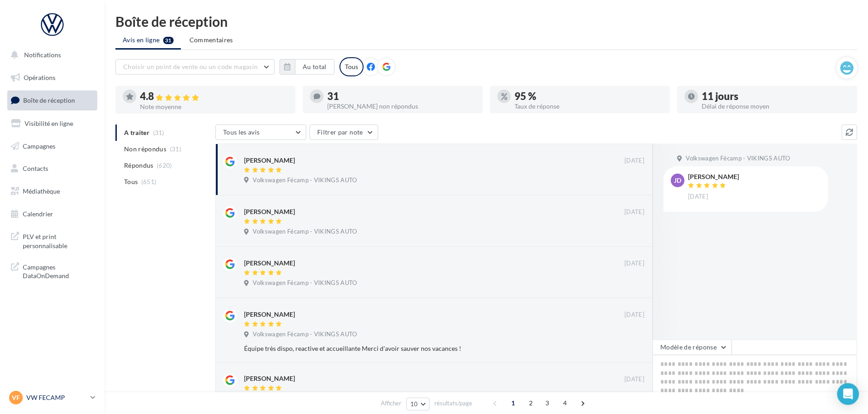  I want to click on div: 4.8, so click(214, 96).